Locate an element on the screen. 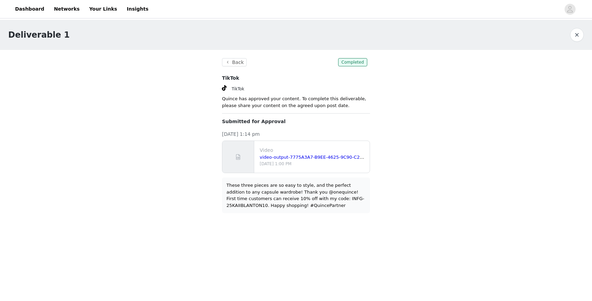 The image size is (592, 301). h4: TikTok is located at coordinates (296, 78).